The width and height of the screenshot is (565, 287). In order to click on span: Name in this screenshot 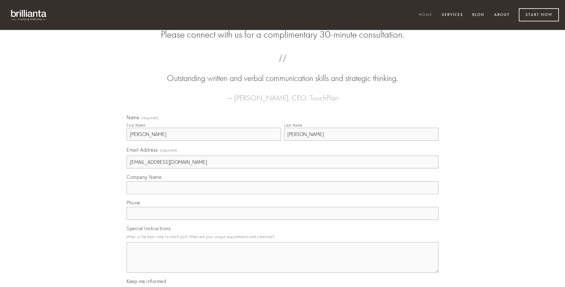, I will do `click(133, 117)`.